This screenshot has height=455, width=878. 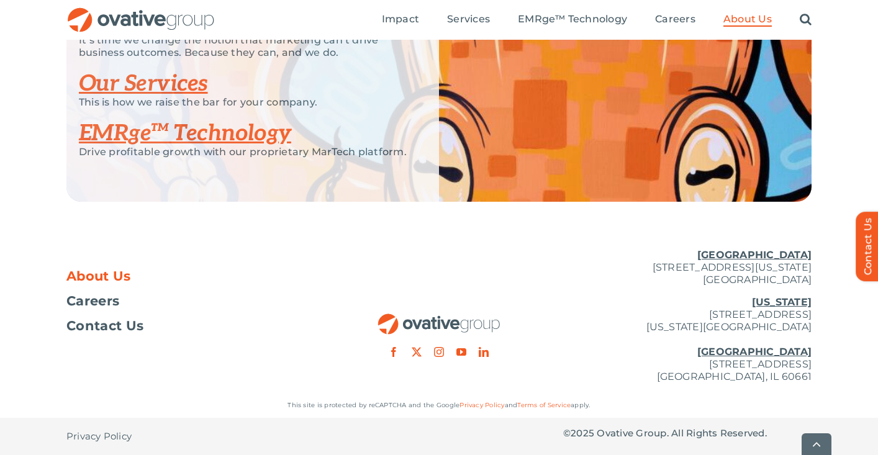 What do you see at coordinates (99, 437) in the screenshot?
I see `span: Privacy Policy` at bounding box center [99, 437].